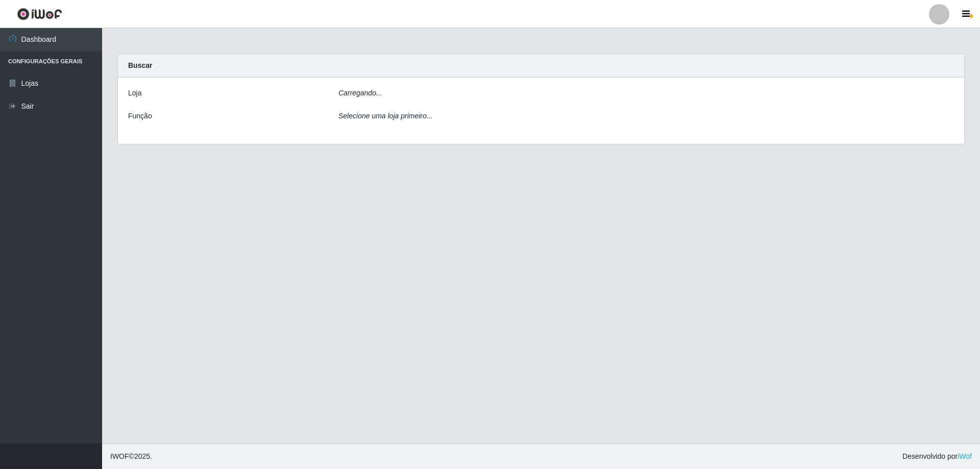 The height and width of the screenshot is (469, 980). What do you see at coordinates (361, 93) in the screenshot?
I see `i: Carregando...` at bounding box center [361, 93].